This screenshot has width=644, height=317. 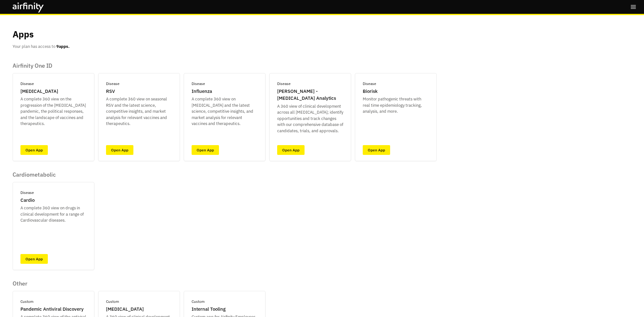 What do you see at coordinates (23, 34) in the screenshot?
I see `p: Apps` at bounding box center [23, 34].